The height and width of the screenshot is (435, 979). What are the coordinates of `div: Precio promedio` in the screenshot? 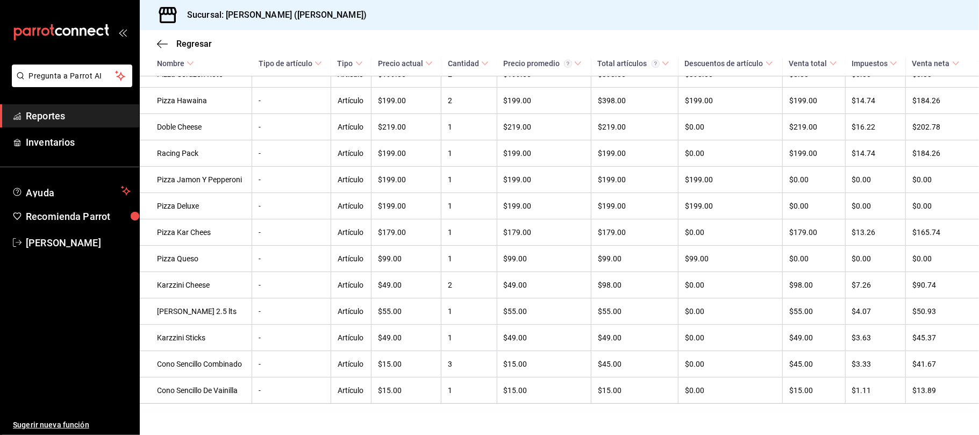 It's located at (538, 63).